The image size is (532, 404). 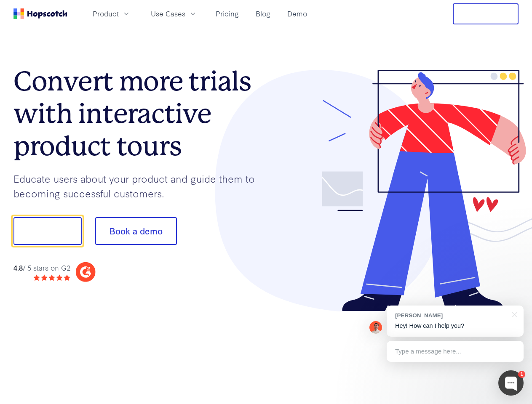 I want to click on strong: 4.8, so click(x=18, y=267).